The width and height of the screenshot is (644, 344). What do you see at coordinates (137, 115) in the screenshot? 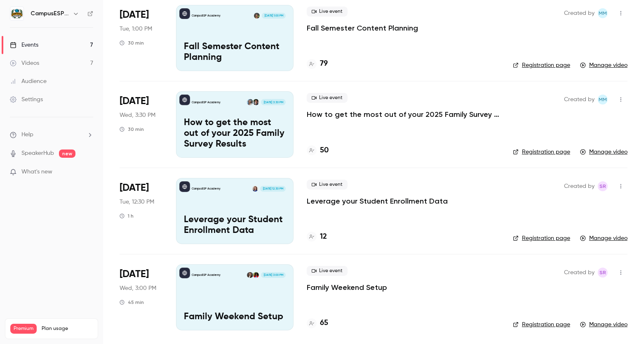
I see `span: Wed, 3:30 PM` at bounding box center [137, 115].